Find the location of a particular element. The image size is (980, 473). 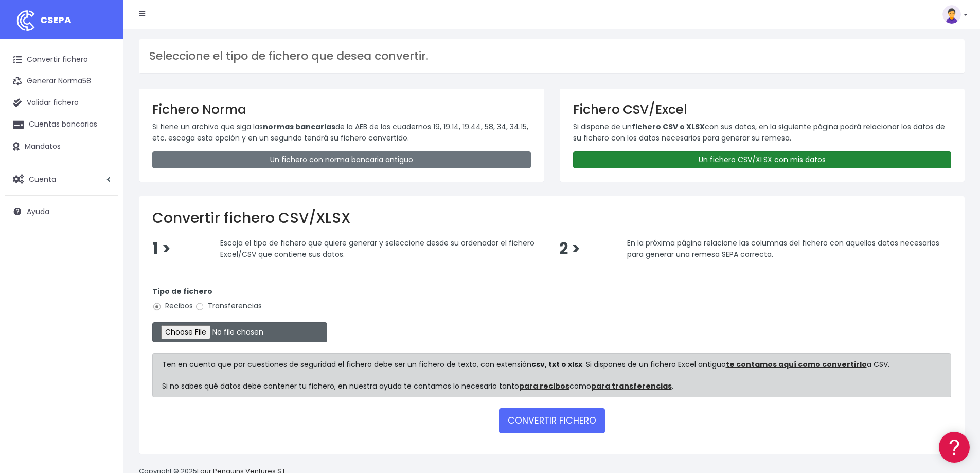

a: Generar Norma58 is located at coordinates (62, 81).